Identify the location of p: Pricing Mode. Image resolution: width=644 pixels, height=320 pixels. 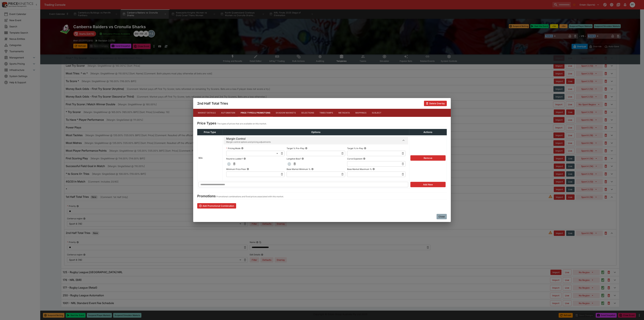
(233, 148).